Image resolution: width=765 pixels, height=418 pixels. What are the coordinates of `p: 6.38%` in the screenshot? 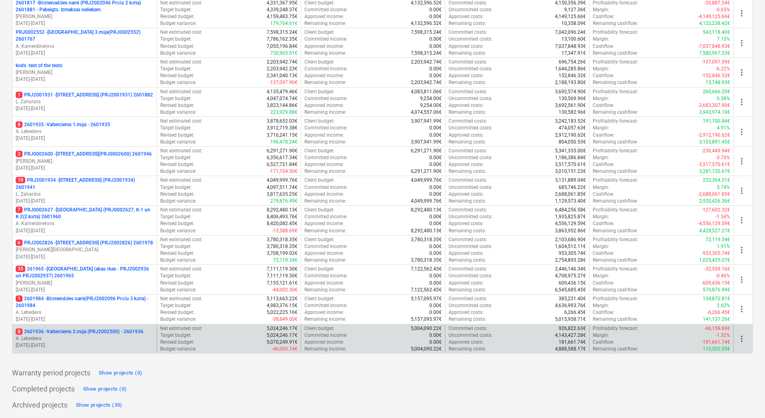 It's located at (723, 98).